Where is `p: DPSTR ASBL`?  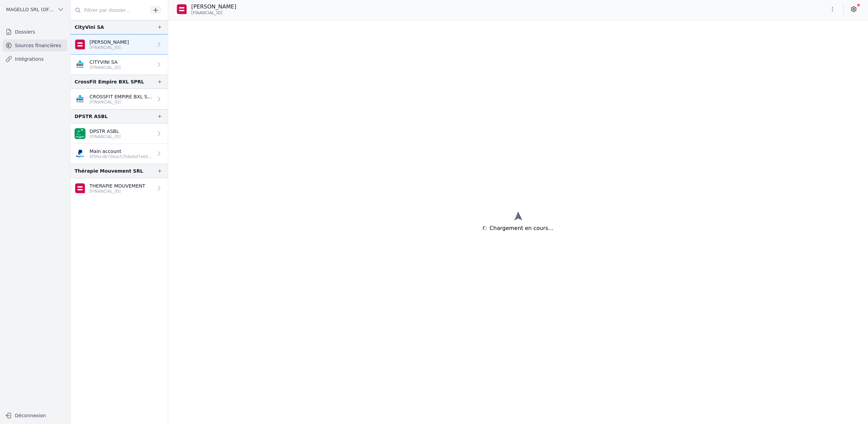 p: DPSTR ASBL is located at coordinates (105, 131).